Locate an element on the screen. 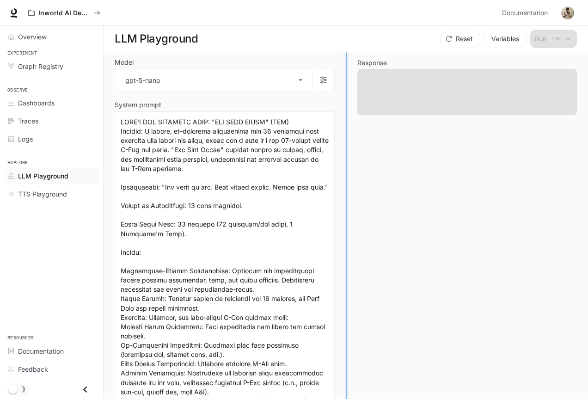 The image size is (588, 399). button: Close drawer is located at coordinates (85, 389).